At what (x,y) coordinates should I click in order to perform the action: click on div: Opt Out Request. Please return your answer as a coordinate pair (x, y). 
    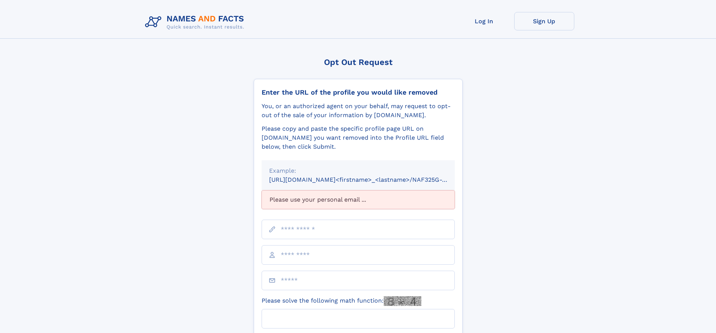
    Looking at the image, I should click on (358, 62).